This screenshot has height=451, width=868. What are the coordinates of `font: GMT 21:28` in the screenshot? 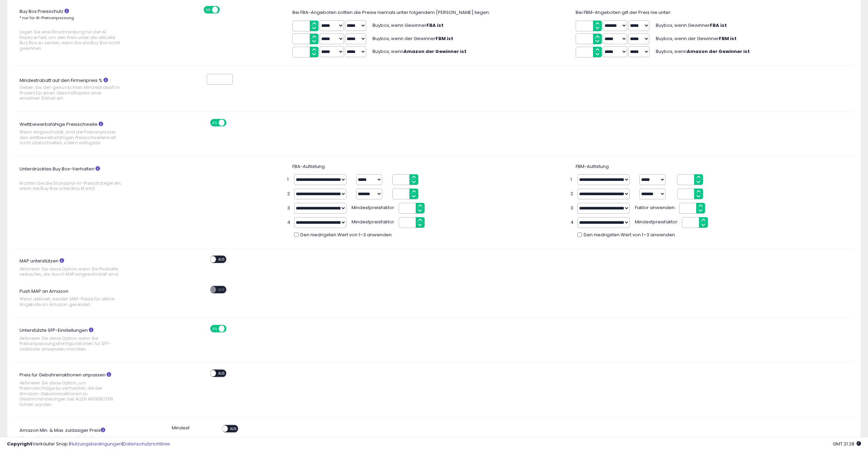 It's located at (844, 443).